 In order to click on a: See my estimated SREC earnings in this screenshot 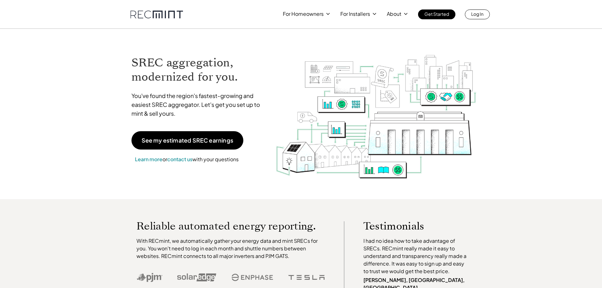, I will do `click(187, 140)`.